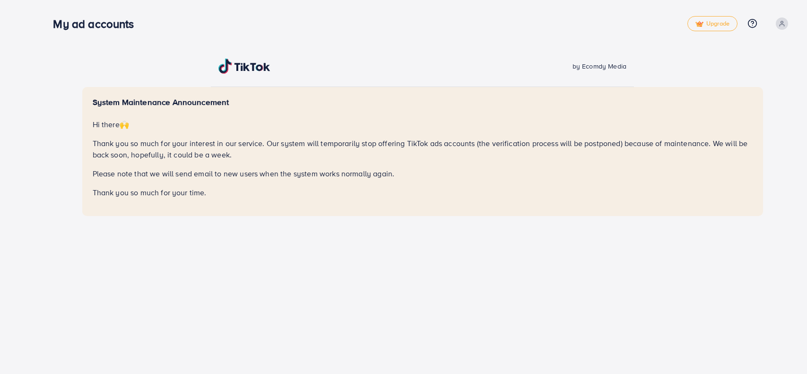  Describe the element at coordinates (97, 24) in the screenshot. I see `h3: My ad accounts` at that location.